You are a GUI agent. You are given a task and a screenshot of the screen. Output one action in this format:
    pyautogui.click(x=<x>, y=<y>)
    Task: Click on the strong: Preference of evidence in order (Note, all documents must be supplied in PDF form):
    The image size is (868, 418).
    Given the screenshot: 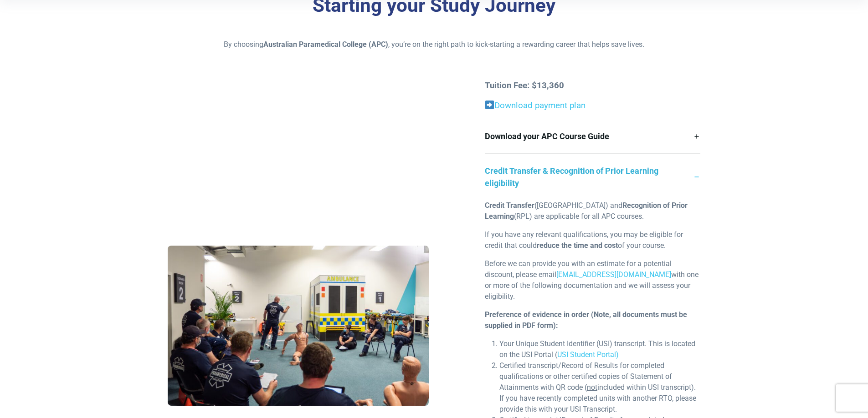 What is the action you would take?
    pyautogui.click(x=586, y=320)
    